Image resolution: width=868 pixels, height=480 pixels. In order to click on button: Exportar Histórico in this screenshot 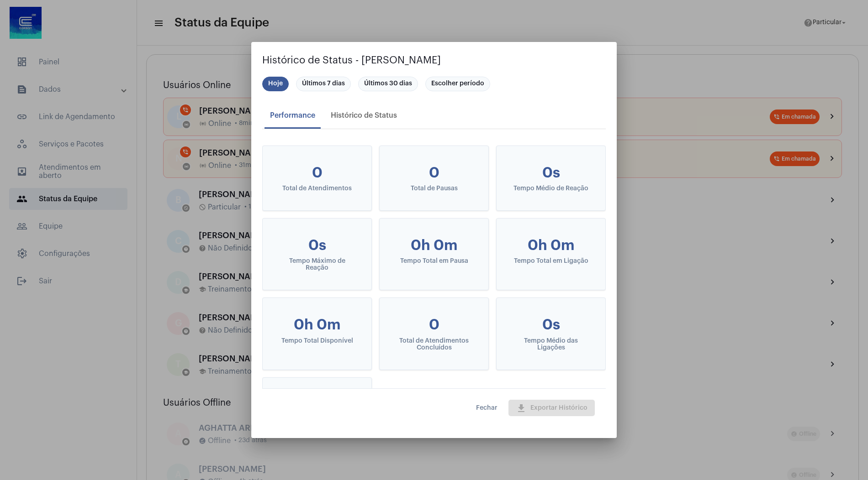, I will do `click(551, 408)`.